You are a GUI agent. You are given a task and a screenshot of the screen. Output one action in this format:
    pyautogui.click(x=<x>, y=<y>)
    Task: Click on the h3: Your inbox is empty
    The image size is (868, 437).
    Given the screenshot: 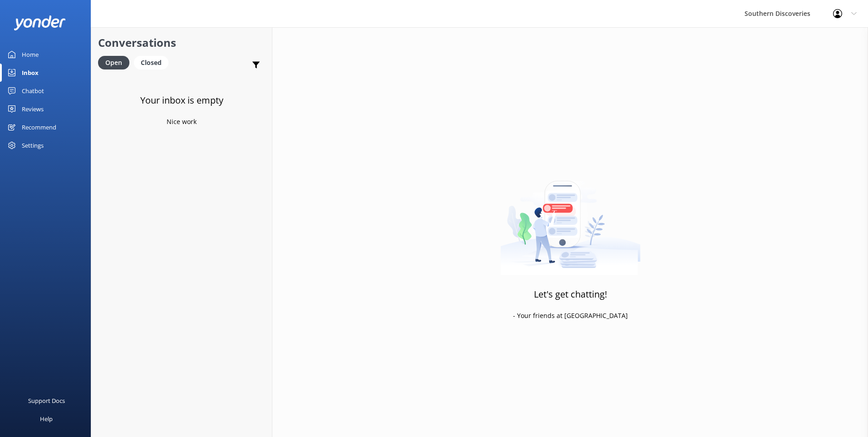 What is the action you would take?
    pyautogui.click(x=182, y=100)
    